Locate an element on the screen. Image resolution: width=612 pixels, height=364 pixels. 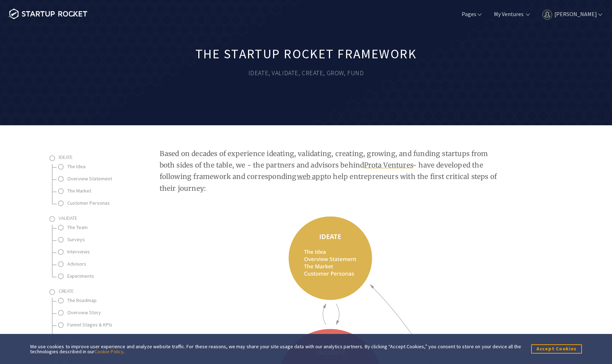
a: The Team is located at coordinates (103, 227).